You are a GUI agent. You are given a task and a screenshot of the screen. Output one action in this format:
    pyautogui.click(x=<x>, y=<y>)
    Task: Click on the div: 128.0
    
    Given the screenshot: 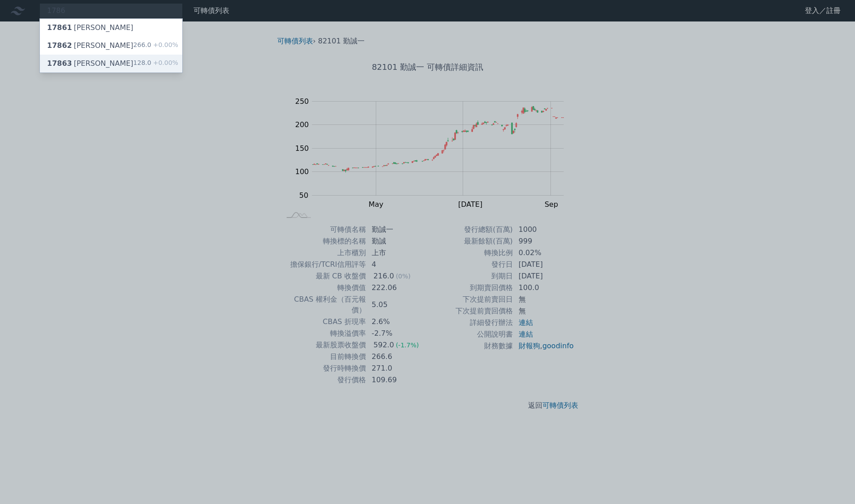 What is the action you would take?
    pyautogui.click(x=156, y=64)
    